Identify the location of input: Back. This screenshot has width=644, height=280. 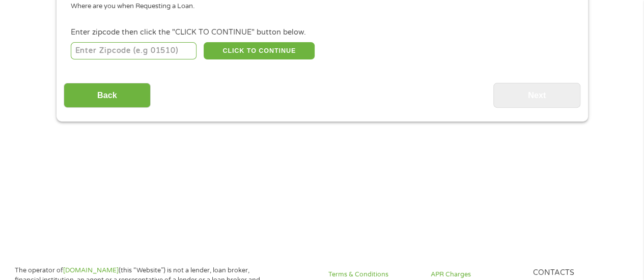
(107, 95).